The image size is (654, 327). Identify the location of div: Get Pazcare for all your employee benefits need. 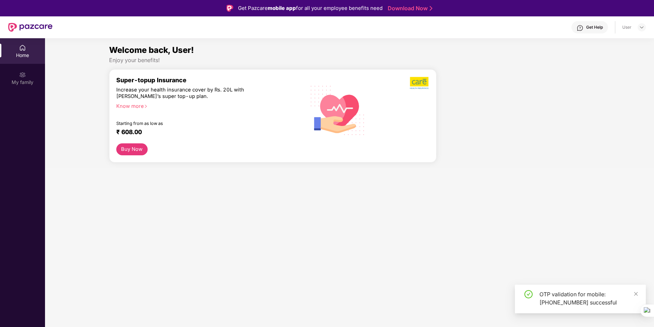
(310, 8).